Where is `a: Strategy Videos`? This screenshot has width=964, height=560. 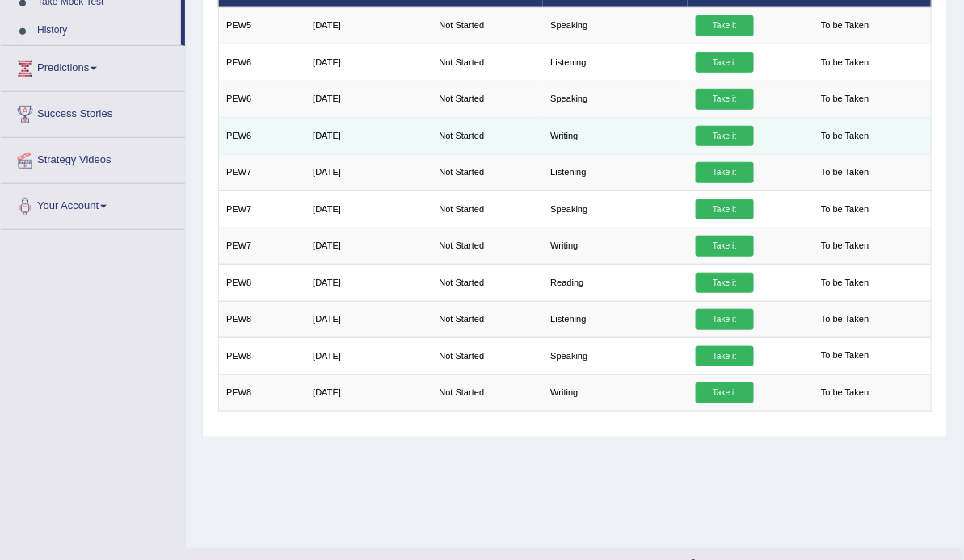
a: Strategy Videos is located at coordinates (93, 158).